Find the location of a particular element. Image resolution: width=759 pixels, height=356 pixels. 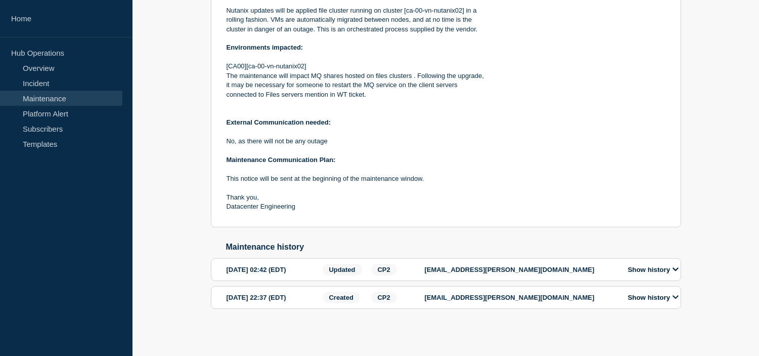

span: Created is located at coordinates (341, 297).